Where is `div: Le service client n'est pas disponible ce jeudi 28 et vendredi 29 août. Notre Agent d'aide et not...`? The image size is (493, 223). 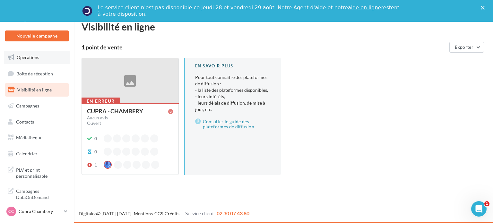
div: Le service client n'est pas disponible ce jeudi 28 et vendredi 29 août. Notre Agent d'aide et not... is located at coordinates (249, 11).